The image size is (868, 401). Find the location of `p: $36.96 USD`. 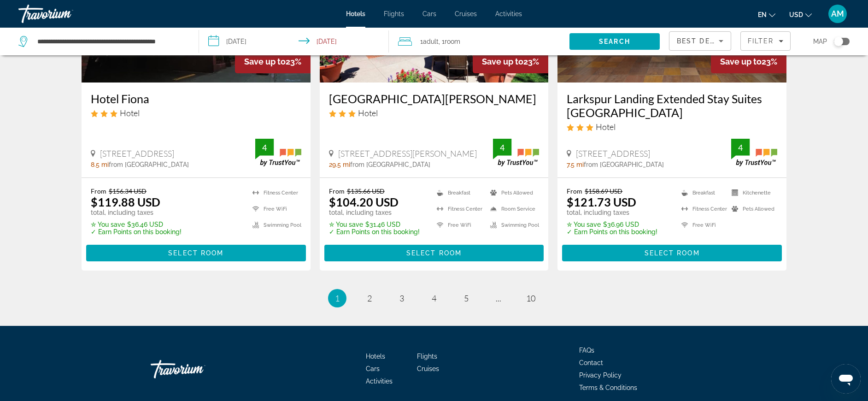

p: $36.96 USD is located at coordinates (612, 225).